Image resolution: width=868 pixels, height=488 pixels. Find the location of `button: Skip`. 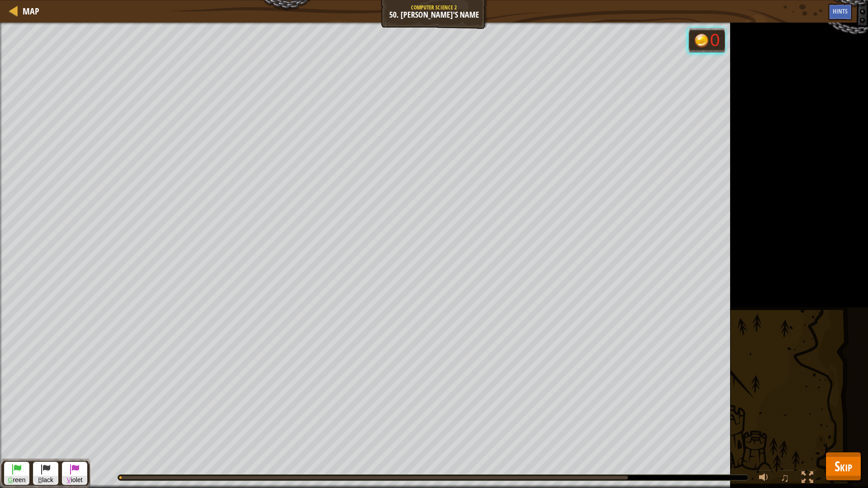

button: Skip is located at coordinates (844, 466).